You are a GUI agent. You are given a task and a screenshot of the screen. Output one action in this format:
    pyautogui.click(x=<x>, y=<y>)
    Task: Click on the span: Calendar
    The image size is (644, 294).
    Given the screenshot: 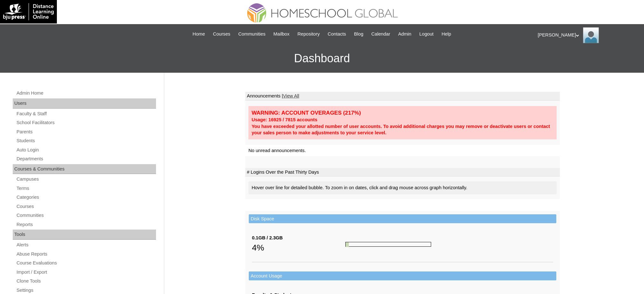 What is the action you would take?
    pyautogui.click(x=381, y=34)
    